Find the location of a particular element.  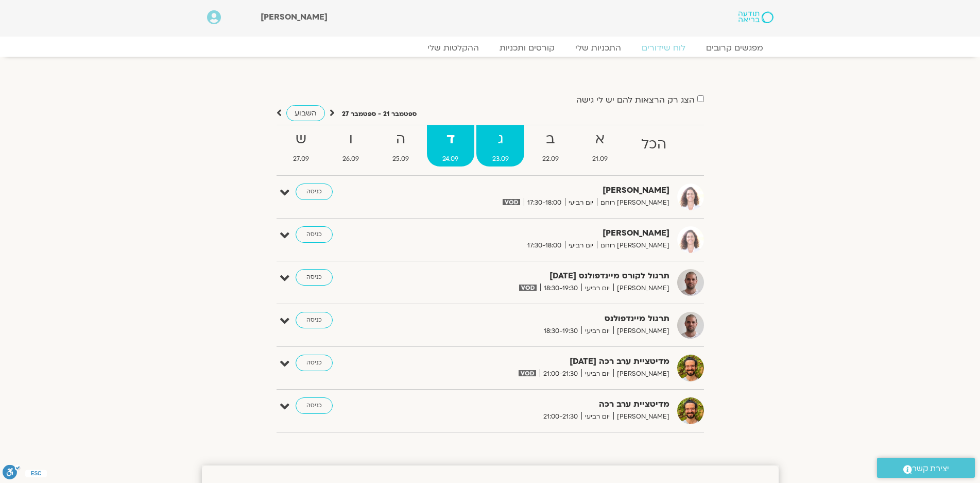

a: יצירת קשר is located at coordinates (926, 467).